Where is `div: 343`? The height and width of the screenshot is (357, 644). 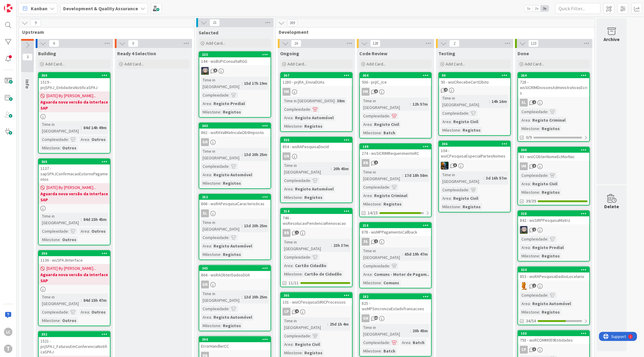 div: 343 is located at coordinates (235, 126).